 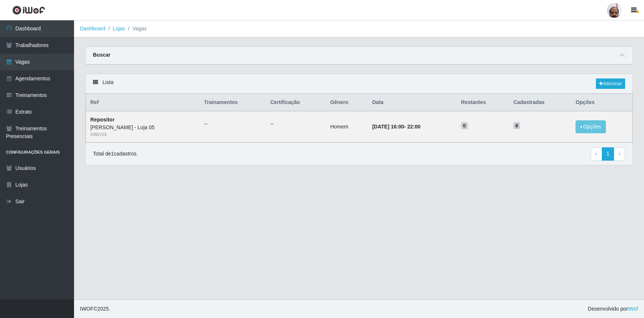 What do you see at coordinates (465, 126) in the screenshot?
I see `span: 0` at bounding box center [465, 126].